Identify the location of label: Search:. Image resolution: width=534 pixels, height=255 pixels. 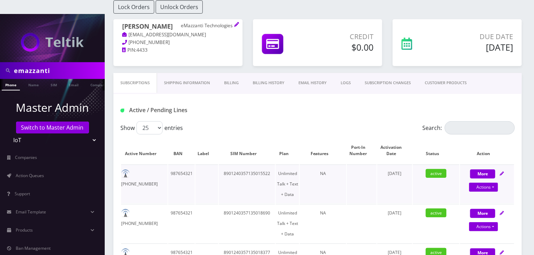
(468, 128).